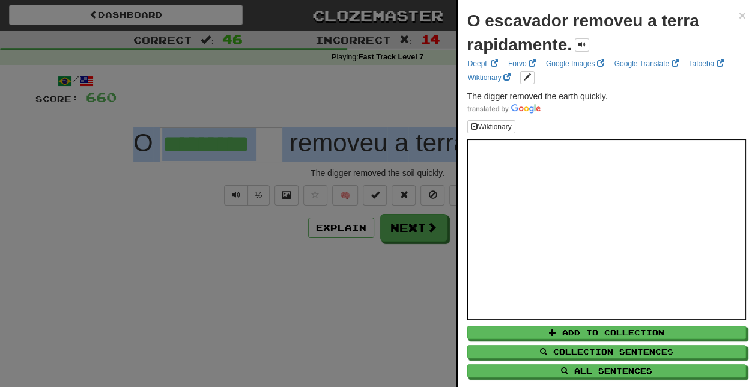 The image size is (755, 387). I want to click on a: Forvo, so click(522, 64).